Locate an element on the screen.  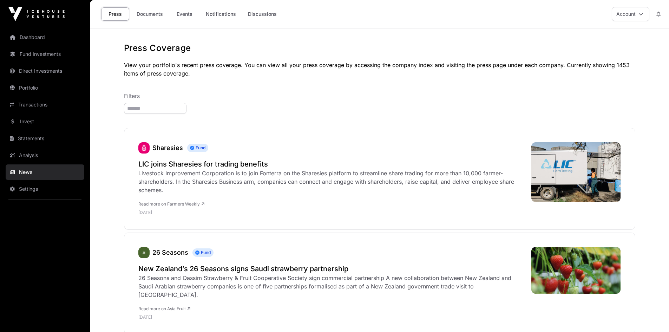
div: Chat Widget is located at coordinates (651, 315).